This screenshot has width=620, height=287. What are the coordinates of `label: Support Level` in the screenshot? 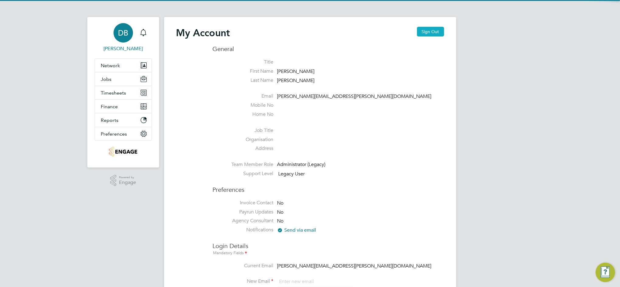 It's located at (243, 174).